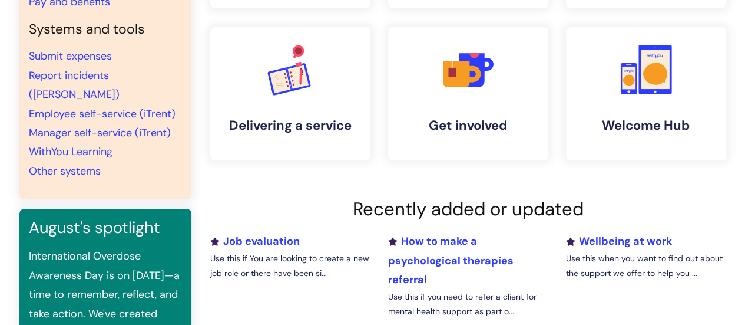 The image size is (745, 325). What do you see at coordinates (290, 125) in the screenshot?
I see `h4: Delivering a service` at bounding box center [290, 125].